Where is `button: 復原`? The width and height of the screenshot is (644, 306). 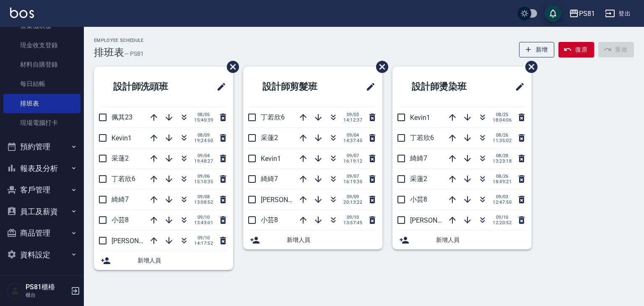 button: 復原 is located at coordinates (576, 50).